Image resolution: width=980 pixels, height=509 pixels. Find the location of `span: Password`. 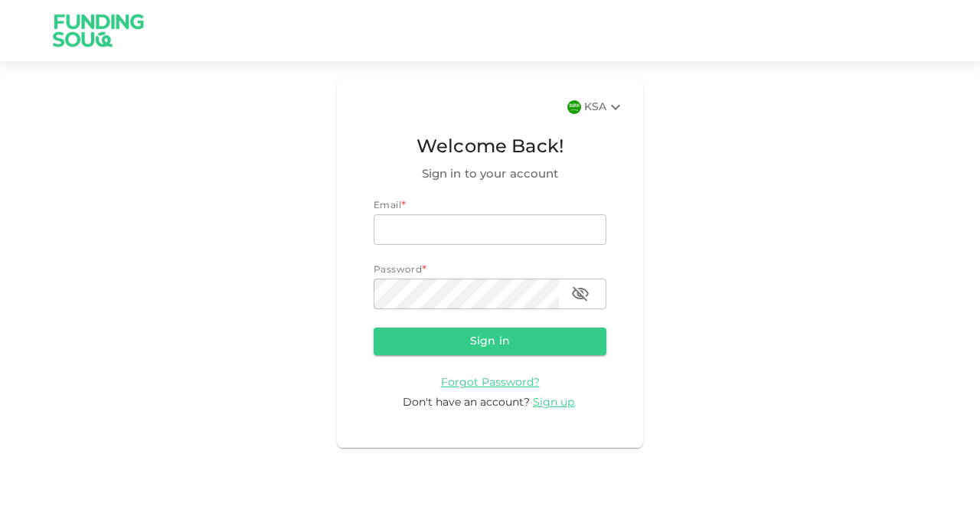

span: Password is located at coordinates (397, 270).